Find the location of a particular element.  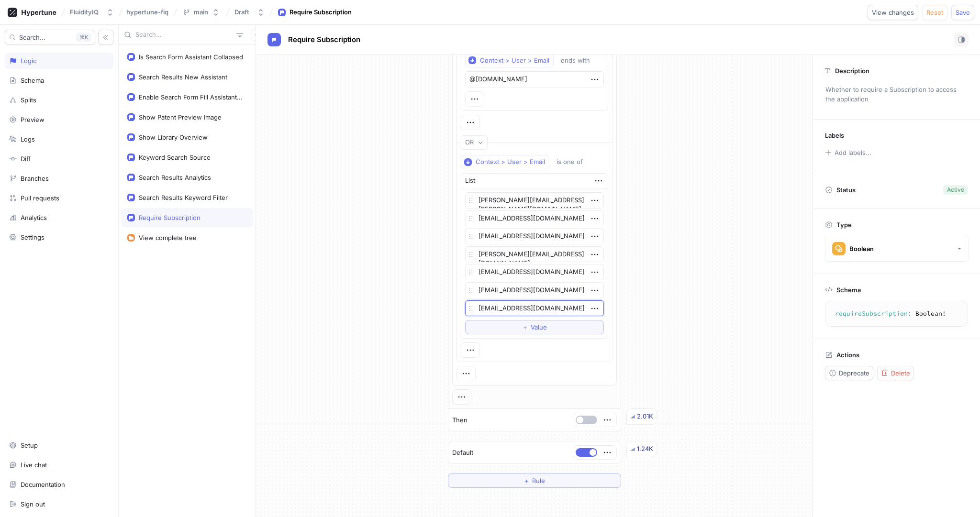

div: Live chat is located at coordinates (34, 464).